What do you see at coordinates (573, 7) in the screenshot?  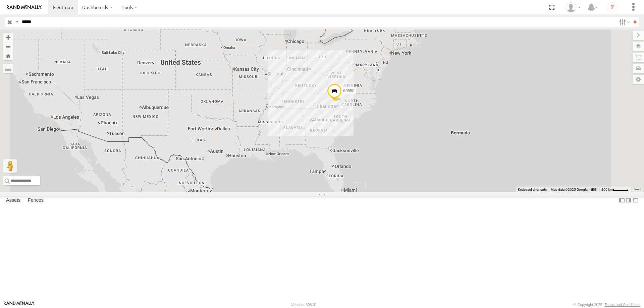 I see `div: Zack Abernathy` at bounding box center [573, 7].